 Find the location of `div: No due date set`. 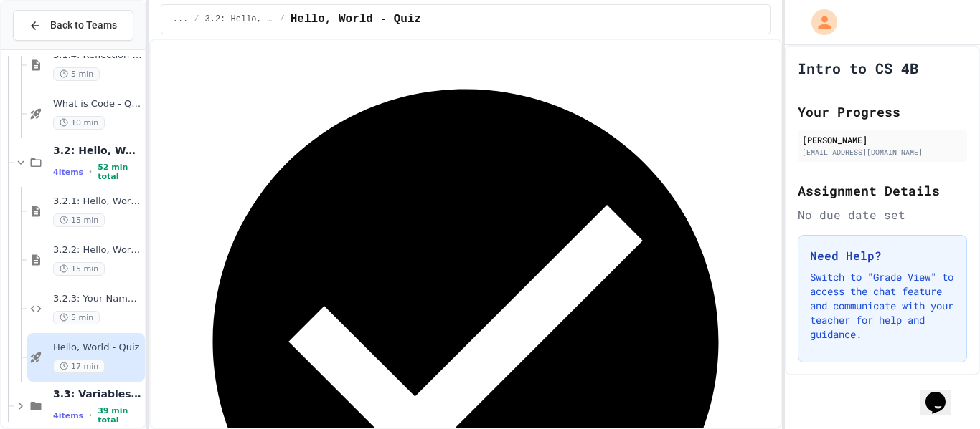

div: No due date set is located at coordinates (882, 215).